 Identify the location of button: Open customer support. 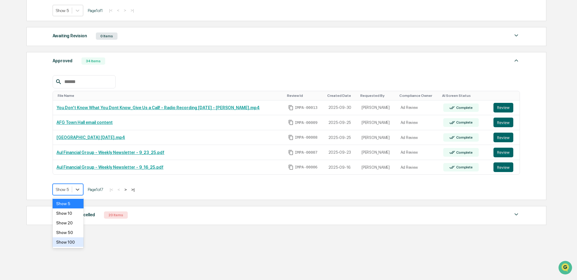
(8, 8).